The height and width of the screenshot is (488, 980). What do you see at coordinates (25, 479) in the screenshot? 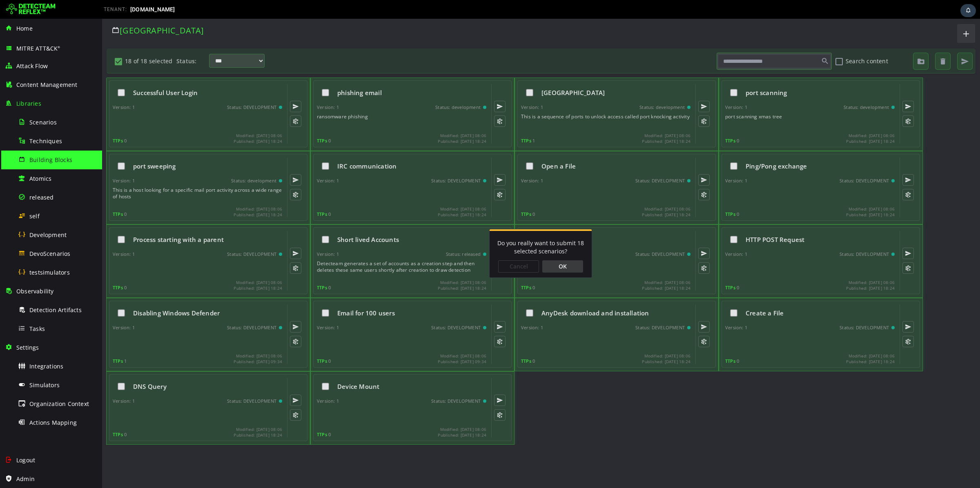
I see `span: Admin` at bounding box center [25, 479].